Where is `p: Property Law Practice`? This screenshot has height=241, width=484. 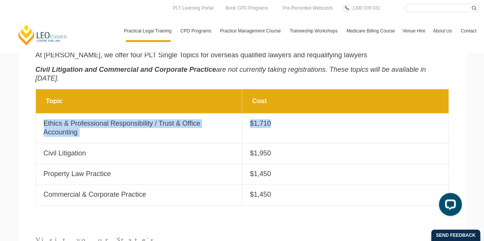
p: Property Law Practice is located at coordinates (139, 174).